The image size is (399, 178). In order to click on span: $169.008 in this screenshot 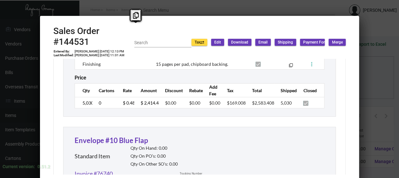, I will do `click(236, 103)`.